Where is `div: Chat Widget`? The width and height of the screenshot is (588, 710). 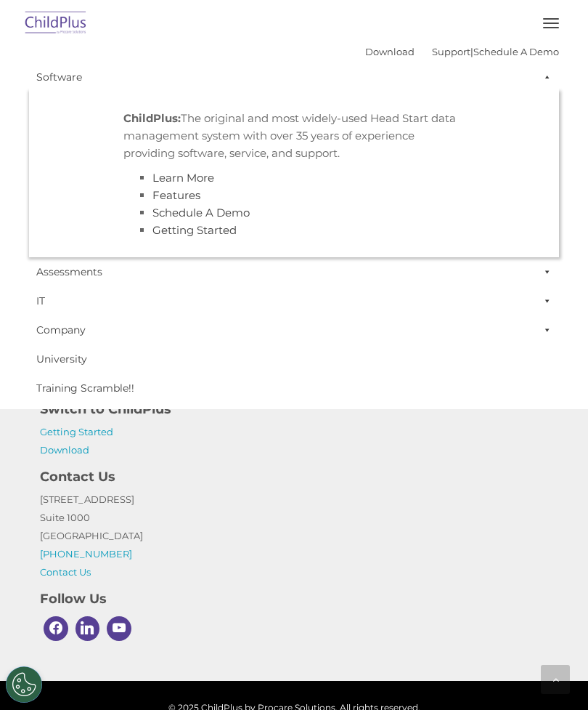 div: Chat Widget is located at coordinates (465, 631).